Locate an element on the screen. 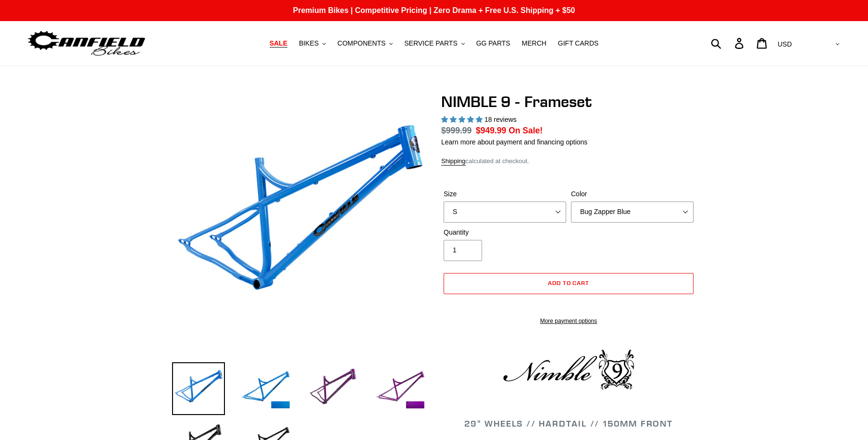  button: COMPONENTS is located at coordinates (365, 43).